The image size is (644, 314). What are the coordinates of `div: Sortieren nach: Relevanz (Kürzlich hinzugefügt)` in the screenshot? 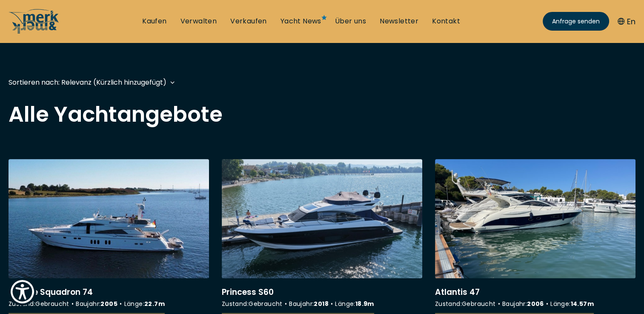 It's located at (87, 82).